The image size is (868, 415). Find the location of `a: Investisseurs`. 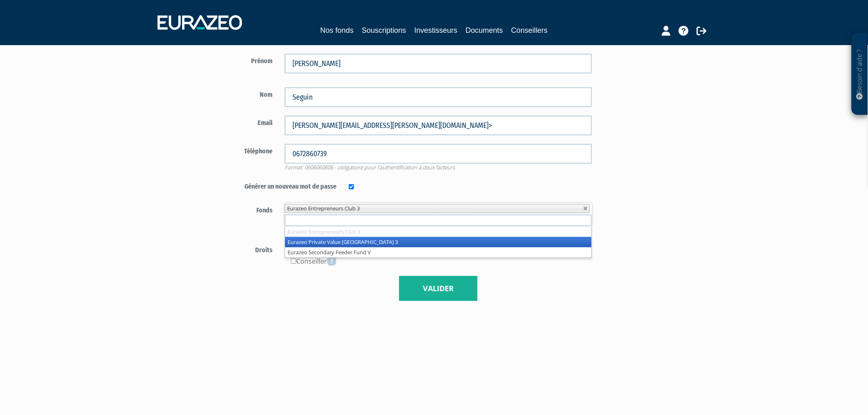

a: Investisseurs is located at coordinates (436, 30).